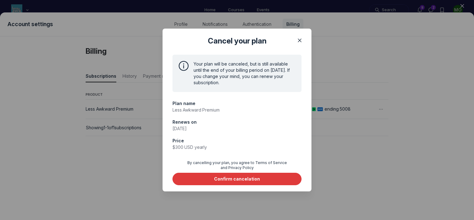 The width and height of the screenshot is (474, 220). Describe the element at coordinates (237, 179) in the screenshot. I see `button: Confirm cancelation` at that location.